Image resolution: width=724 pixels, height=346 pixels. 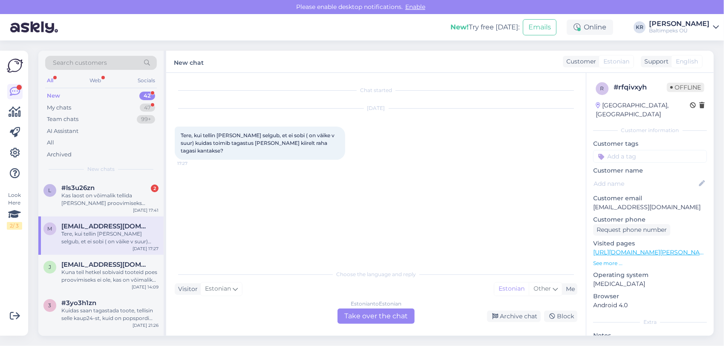 I want to click on div: 2, so click(x=155, y=188).